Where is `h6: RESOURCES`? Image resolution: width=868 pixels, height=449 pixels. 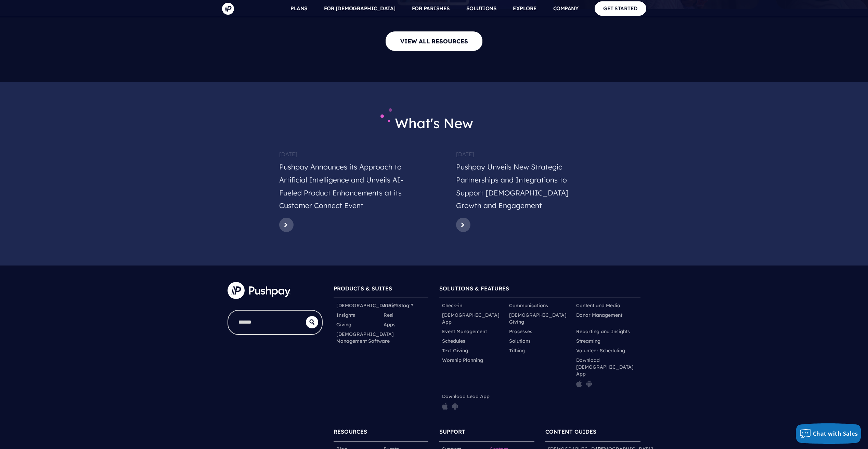
h6: RESOURCES is located at coordinates (381, 433).